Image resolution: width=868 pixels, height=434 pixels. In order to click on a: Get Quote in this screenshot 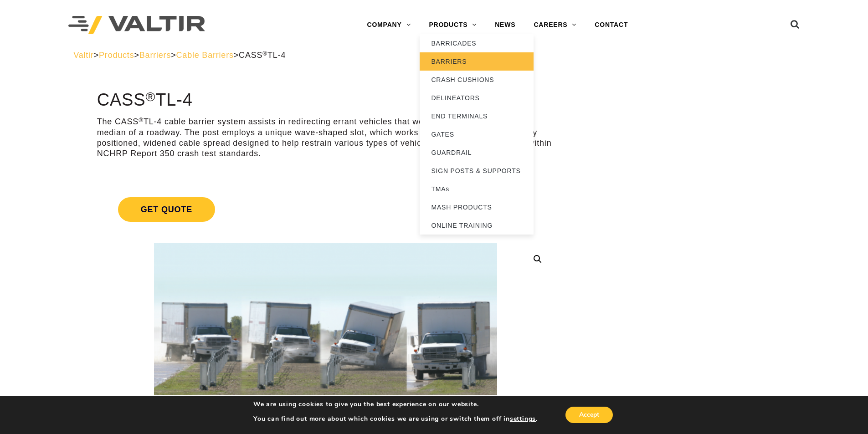, I will do `click(326, 209)`.